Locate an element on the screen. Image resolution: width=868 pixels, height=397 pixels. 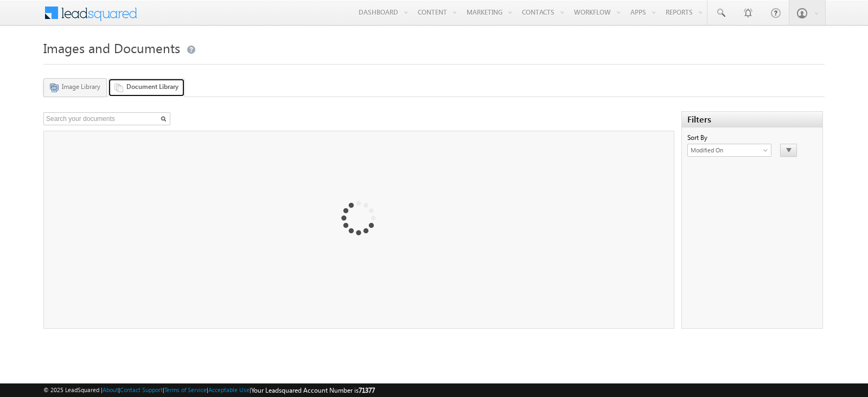
img: Loading ... is located at coordinates (358, 218).